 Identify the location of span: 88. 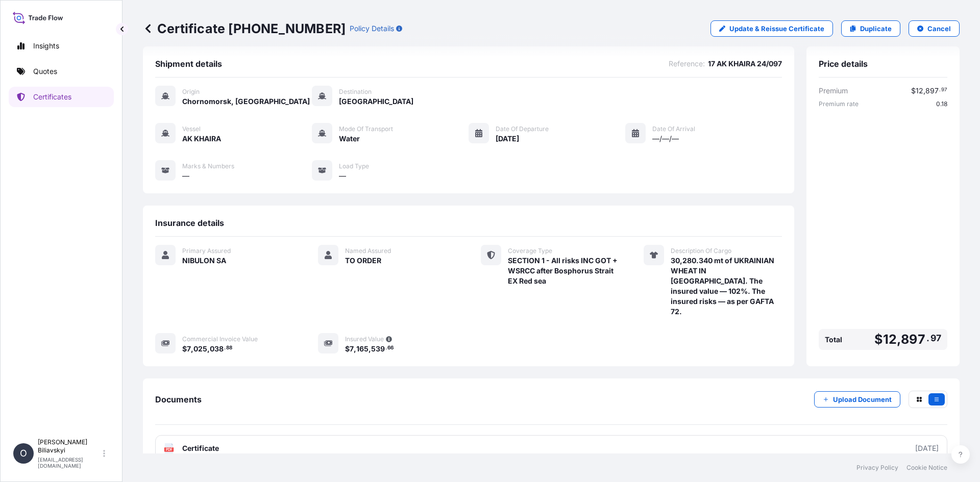
(229, 347).